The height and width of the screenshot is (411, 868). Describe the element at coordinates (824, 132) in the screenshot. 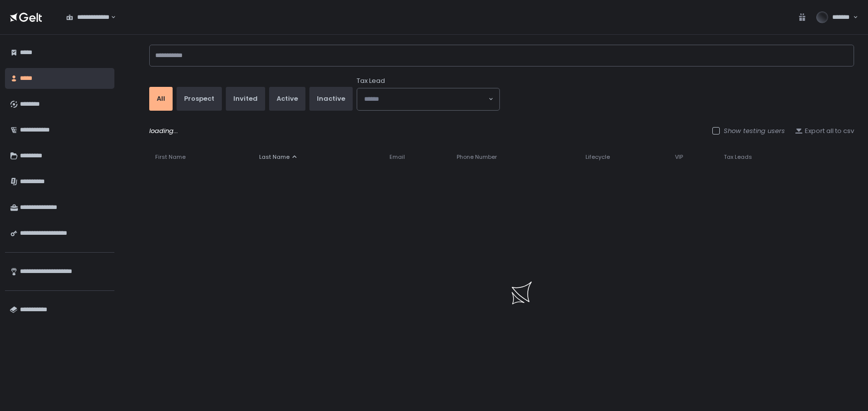

I see `div: Export all to csv` at that location.